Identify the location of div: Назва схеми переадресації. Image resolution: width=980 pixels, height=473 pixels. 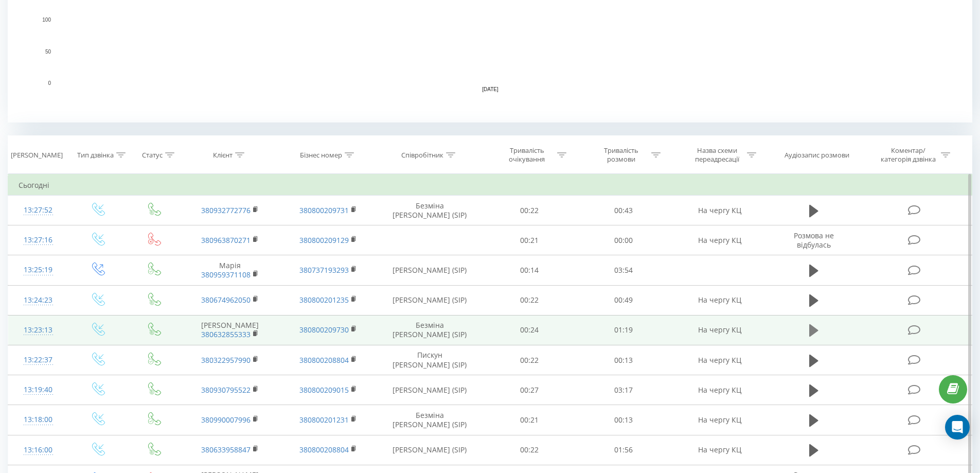
(716, 155).